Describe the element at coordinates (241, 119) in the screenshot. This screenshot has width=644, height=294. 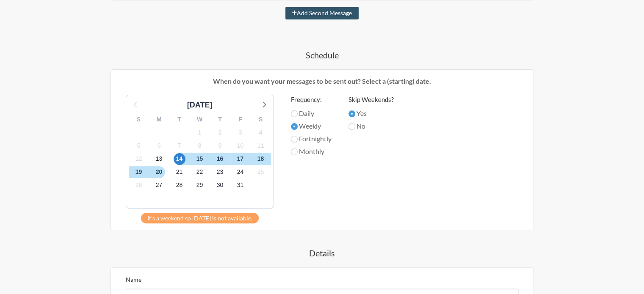
I see `div: F` at that location.